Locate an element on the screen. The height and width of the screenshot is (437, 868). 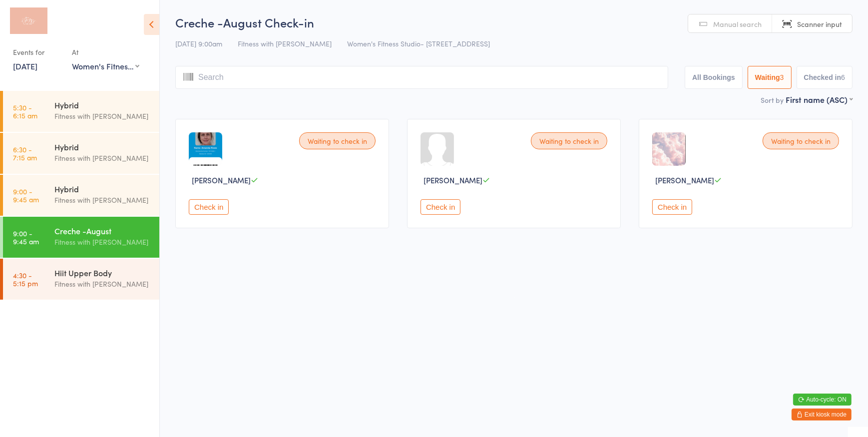
img: Fitness with Zoe is located at coordinates (28, 20).